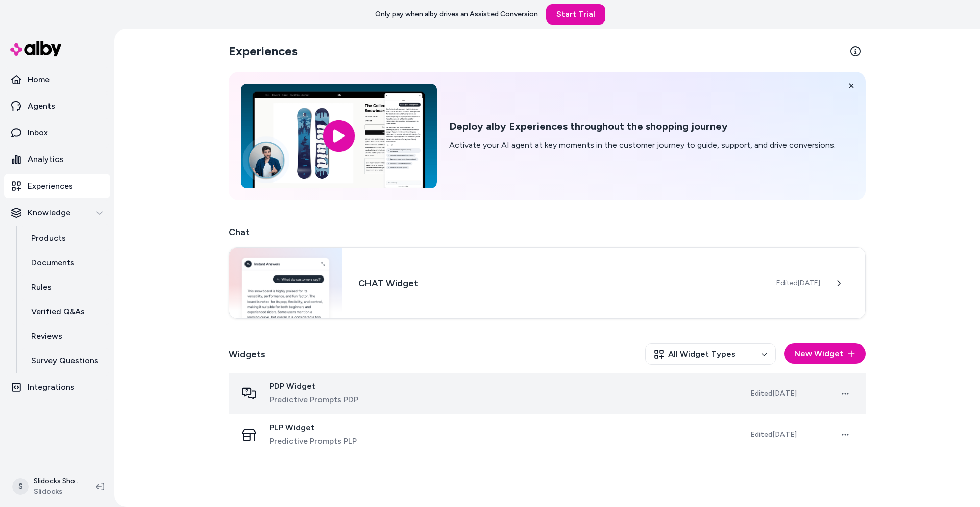 This screenshot has width=980, height=507. What do you see at coordinates (313, 428) in the screenshot?
I see `span: PLP Widget` at bounding box center [313, 428].